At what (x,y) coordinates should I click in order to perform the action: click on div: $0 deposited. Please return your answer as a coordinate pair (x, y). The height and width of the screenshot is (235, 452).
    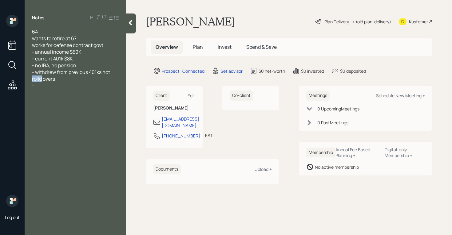
    Looking at the image, I should click on (353, 71).